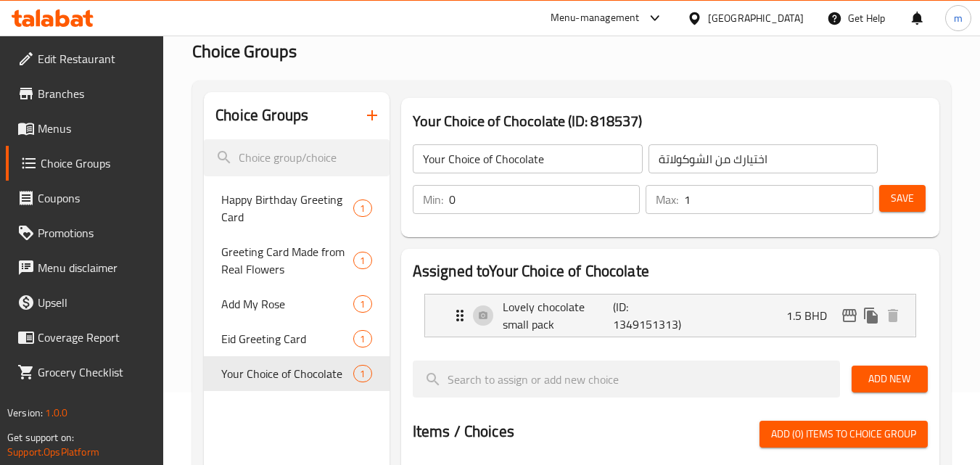  I want to click on span: Greeting Card Made from Real Flowers, so click(287, 260).